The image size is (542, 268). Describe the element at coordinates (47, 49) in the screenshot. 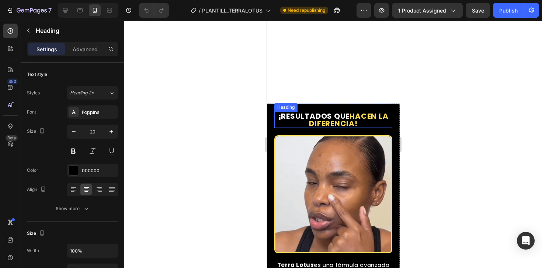

I see `p: Settings` at that location.